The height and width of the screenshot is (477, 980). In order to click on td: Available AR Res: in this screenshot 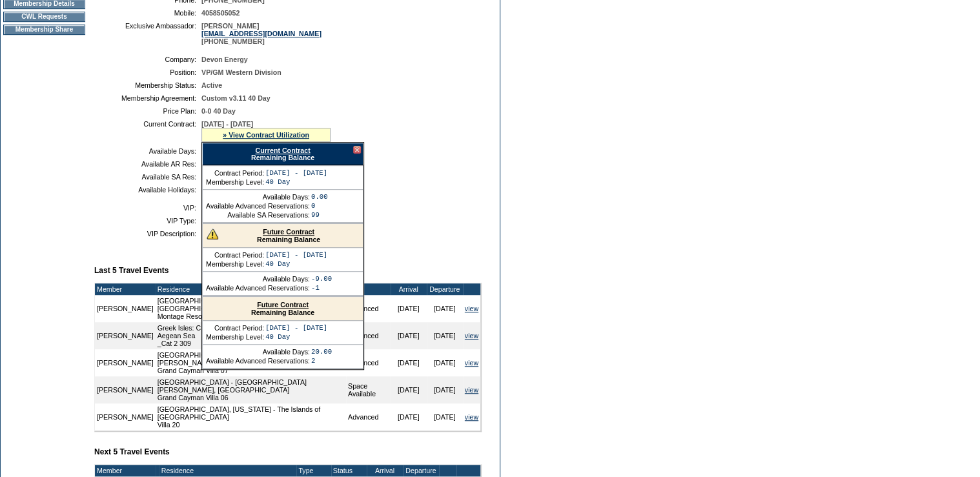, I will do `click(148, 164)`.